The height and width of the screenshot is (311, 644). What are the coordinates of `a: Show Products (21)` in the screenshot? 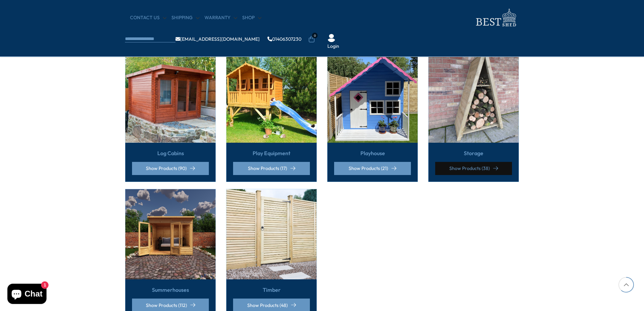 It's located at (372, 168).